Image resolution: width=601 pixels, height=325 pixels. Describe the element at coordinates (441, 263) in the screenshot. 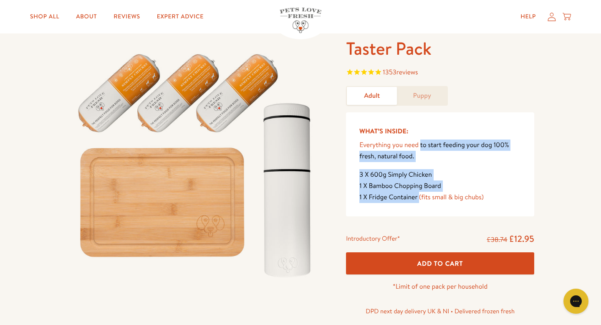

I see `span: Add To Cart` at that location.